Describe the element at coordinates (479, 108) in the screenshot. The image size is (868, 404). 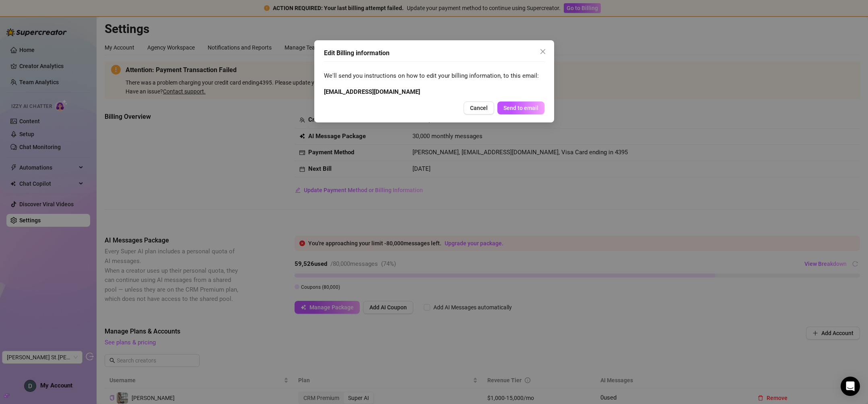
I see `button: Cancel` at that location.